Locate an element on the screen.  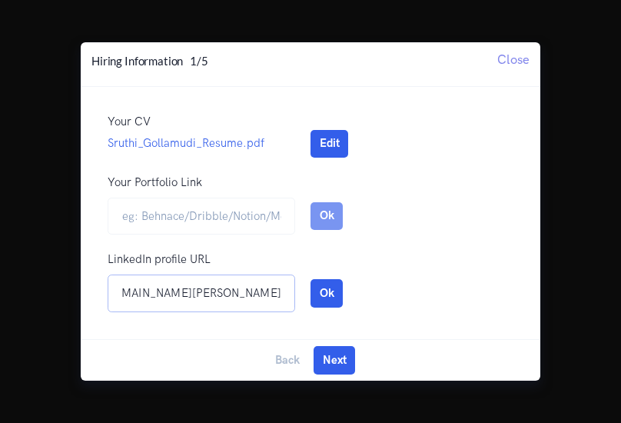
input: eg. https://linkedin.com/in/brucewayne/ is located at coordinates (201, 293).